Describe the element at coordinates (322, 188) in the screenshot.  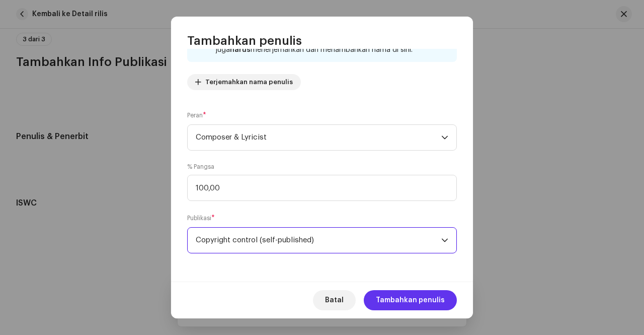
I see `input: Masukkan % pangsa` at that location.